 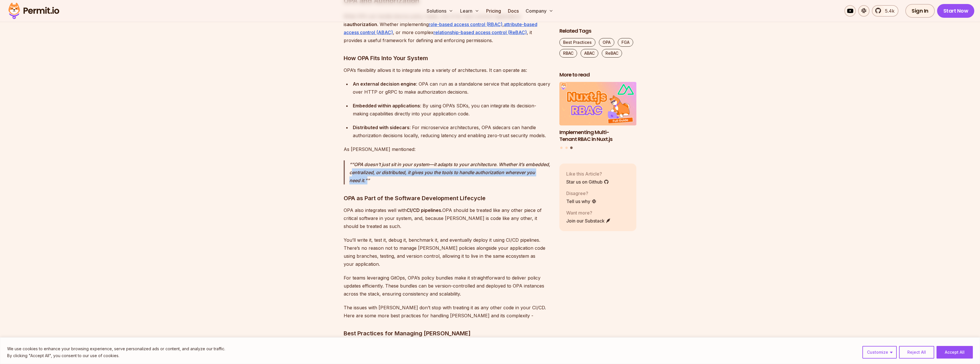 What do you see at coordinates (888, 11) in the screenshot?
I see `span: 5.4k` at bounding box center [888, 11].